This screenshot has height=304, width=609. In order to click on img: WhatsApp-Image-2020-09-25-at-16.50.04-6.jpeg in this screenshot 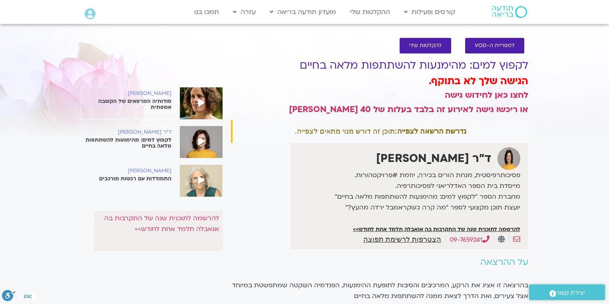, I will do `click(201, 181)`.